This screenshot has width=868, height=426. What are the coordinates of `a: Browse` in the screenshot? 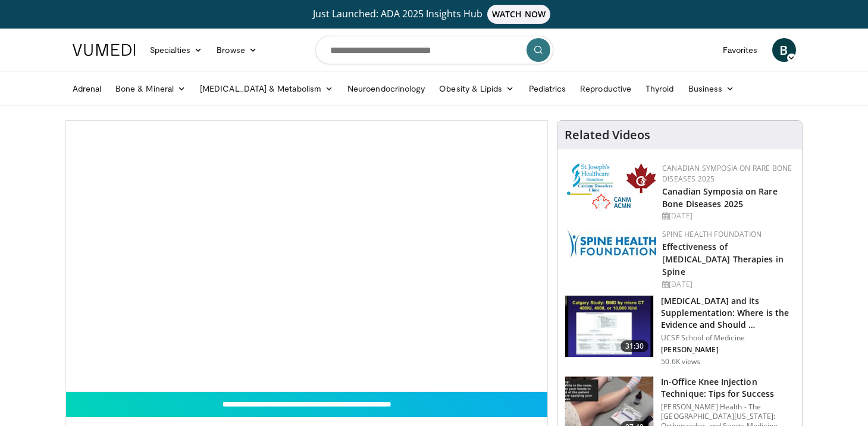 It's located at (237, 50).